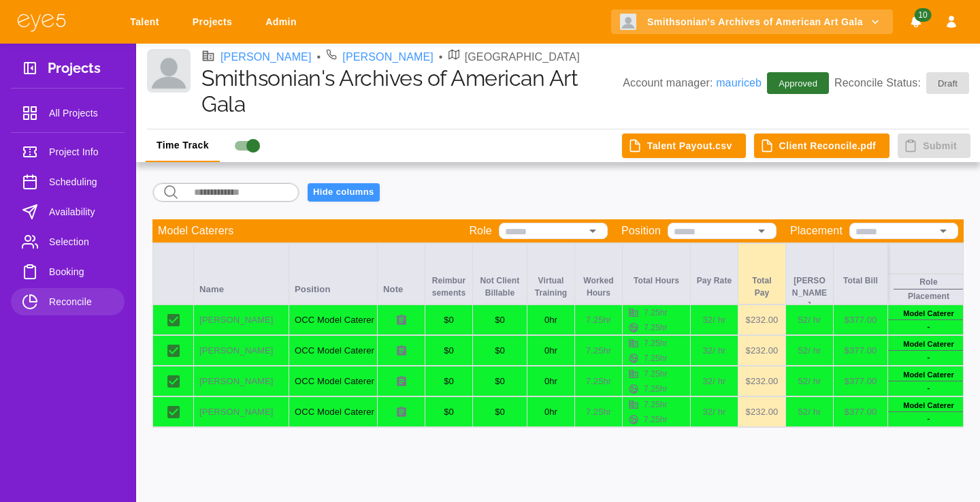 The height and width of the screenshot is (502, 980). What do you see at coordinates (738, 83) in the screenshot?
I see `a: mauriceb` at bounding box center [738, 83].